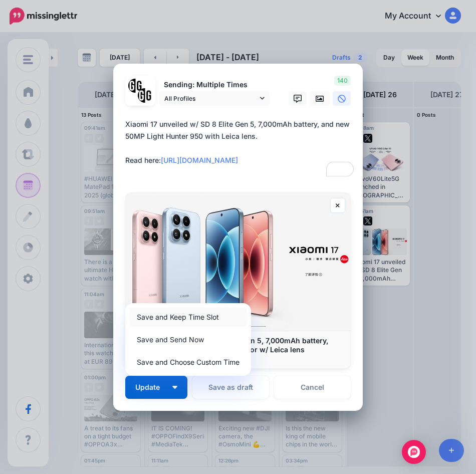 The height and width of the screenshot is (474, 476). What do you see at coordinates (188, 362) in the screenshot?
I see `a: Save and Choose Custom Time` at bounding box center [188, 362].